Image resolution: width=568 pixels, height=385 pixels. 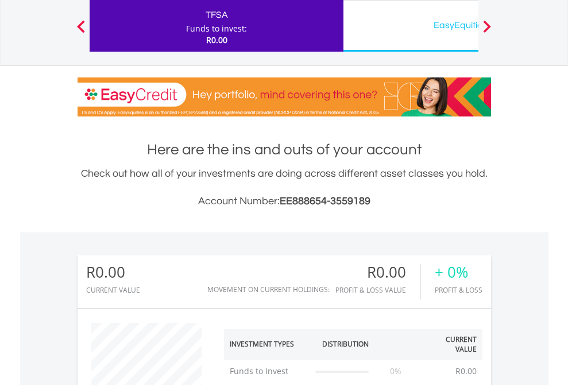 What do you see at coordinates (268, 289) in the screenshot?
I see `div: Movement on Current Holdings:` at bounding box center [268, 289].